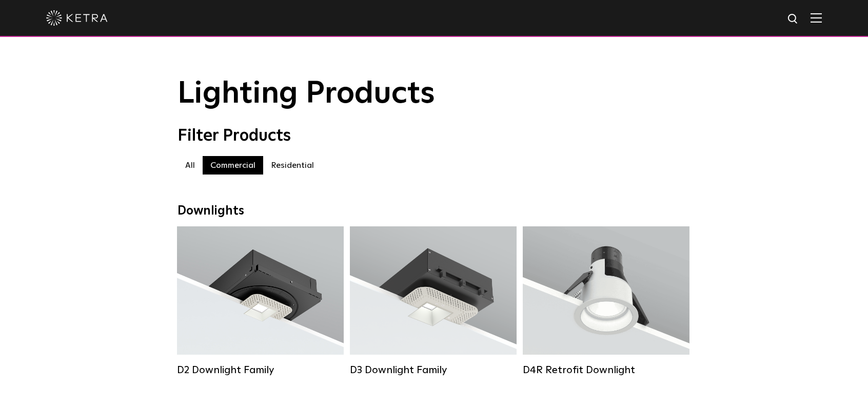 The image size is (868, 406). What do you see at coordinates (816, 17) in the screenshot?
I see `img: Hamburger%20Nav.svg` at bounding box center [816, 17].